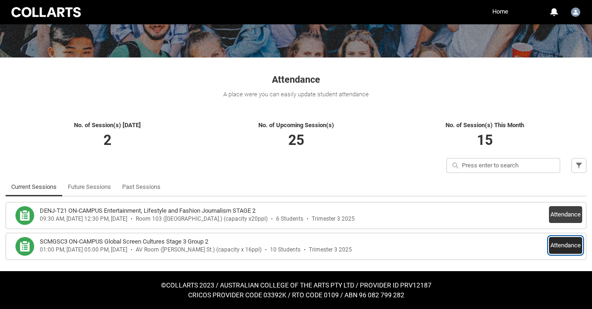 The height and width of the screenshot is (309, 592). I want to click on span: 15, so click(485, 140).